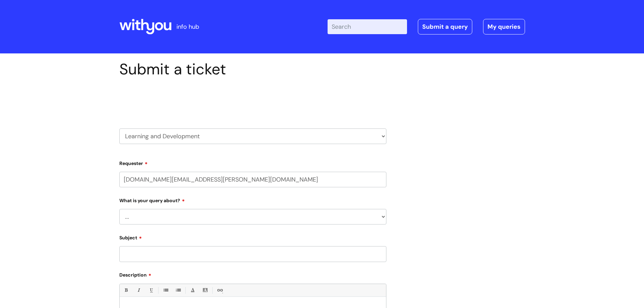 This screenshot has width=644, height=308. I want to click on p: info hub, so click(188, 27).